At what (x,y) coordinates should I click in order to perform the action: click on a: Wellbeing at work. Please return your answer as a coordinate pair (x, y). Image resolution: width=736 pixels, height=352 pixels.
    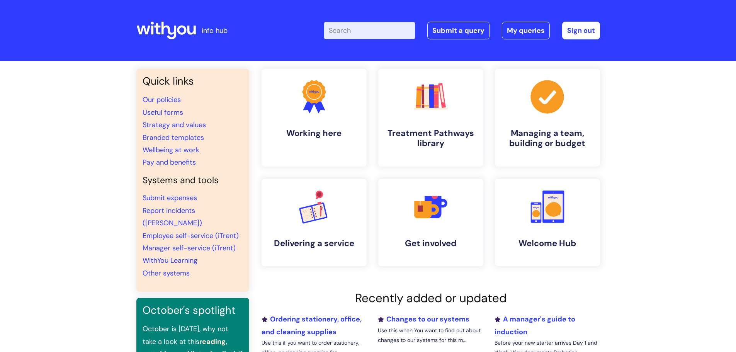
    Looking at the image, I should click on (171, 150).